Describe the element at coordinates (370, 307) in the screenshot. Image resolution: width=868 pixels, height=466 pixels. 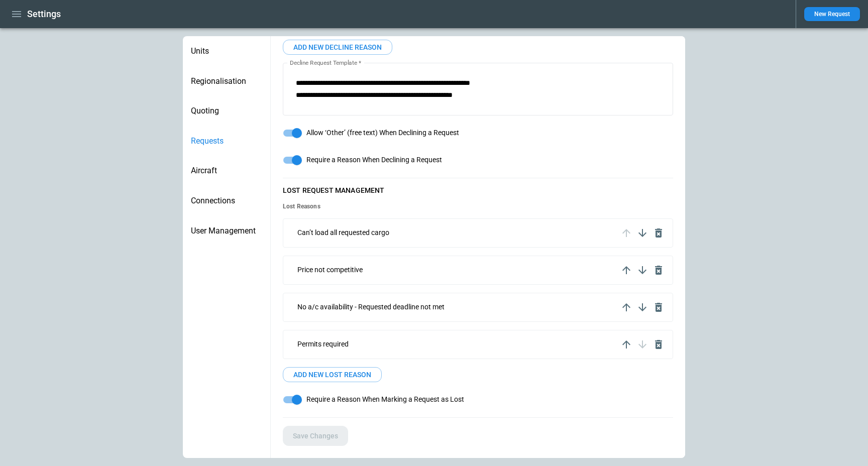
I see `p: No a/c availability - Requested deadline not met` at that location.